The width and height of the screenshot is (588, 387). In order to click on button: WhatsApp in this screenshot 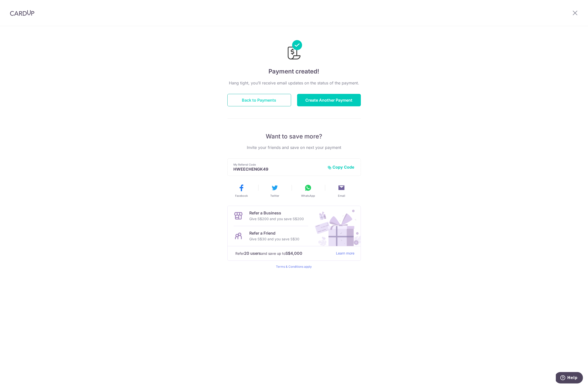, I will do `click(308, 191)`.